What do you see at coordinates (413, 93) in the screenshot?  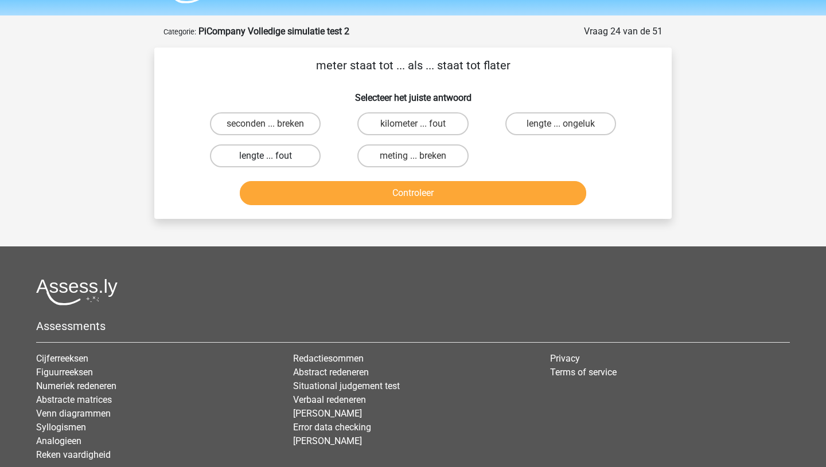 I see `h6: Selecteer het juiste antwoord` at bounding box center [413, 93].